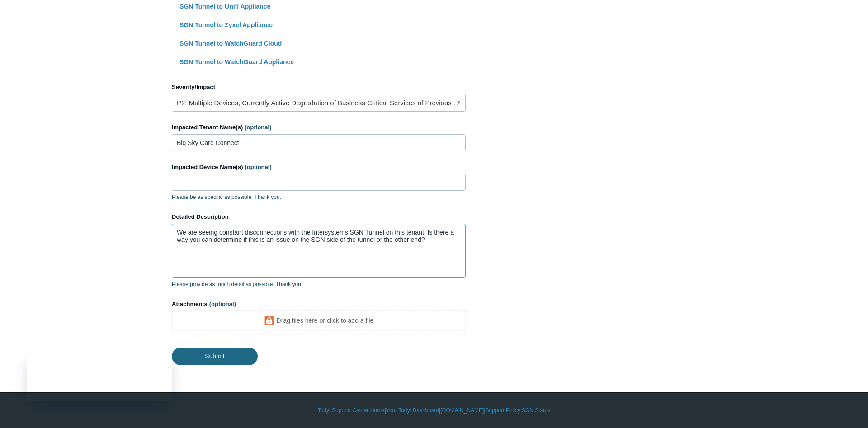  Describe the element at coordinates (237, 62) in the screenshot. I see `a: SGN Tunnel to WatchGuard Appliance` at that location.